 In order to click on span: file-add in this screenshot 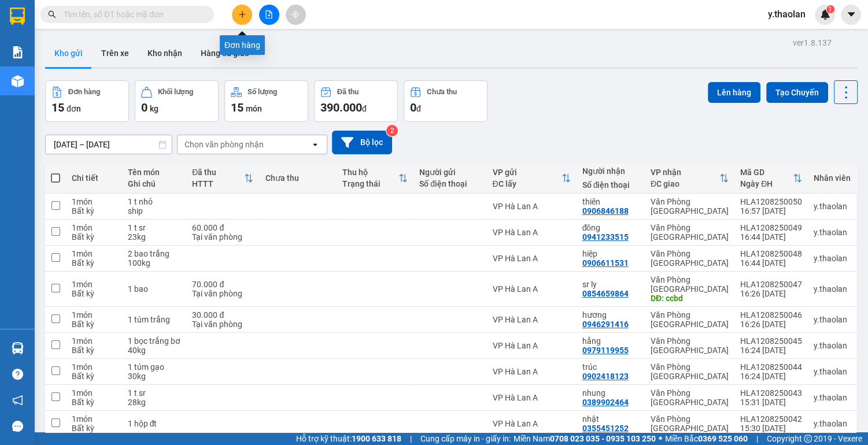, I will do `click(269, 14)`.